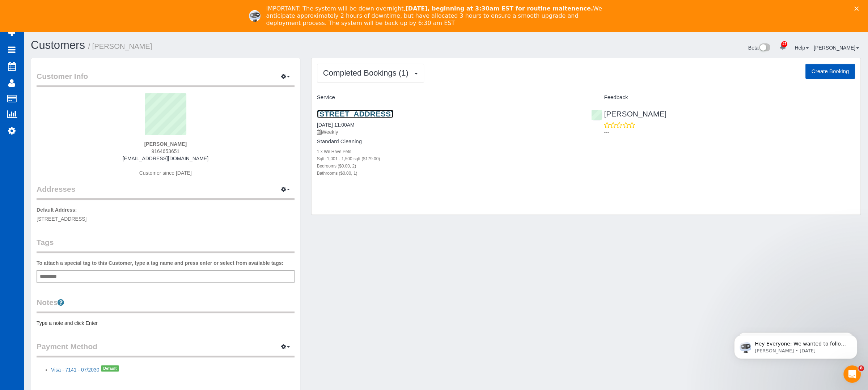  I want to click on label: To attach a special tag to this Customer, type a tag name and press enter or select from availabl..., so click(160, 263).